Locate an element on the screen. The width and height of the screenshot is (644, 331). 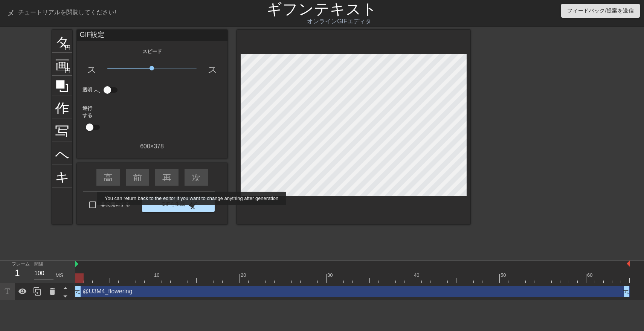
font: 高速巻き戻し is located at coordinates (131, 177).